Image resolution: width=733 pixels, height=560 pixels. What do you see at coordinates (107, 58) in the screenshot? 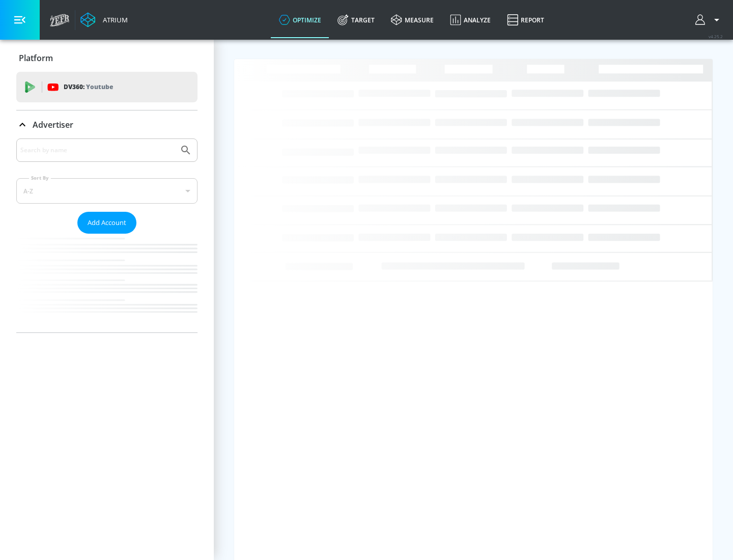
I see `div: Platform` at bounding box center [107, 58].